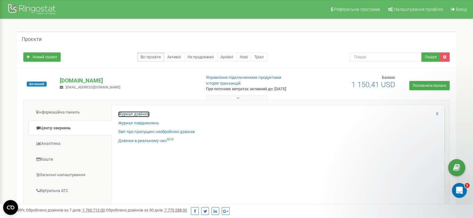 Image resolution: width=473 pixels, height=218 pixels. Describe the element at coordinates (259, 57) in the screenshot. I see `a: Тріал` at that location.